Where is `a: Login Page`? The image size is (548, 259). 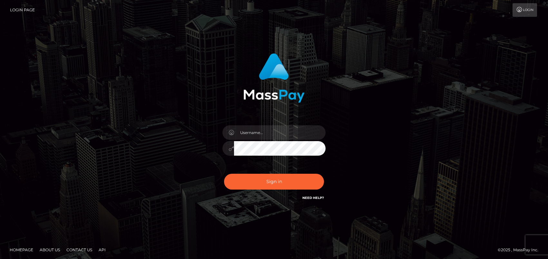
a: Login Page is located at coordinates (22, 10).